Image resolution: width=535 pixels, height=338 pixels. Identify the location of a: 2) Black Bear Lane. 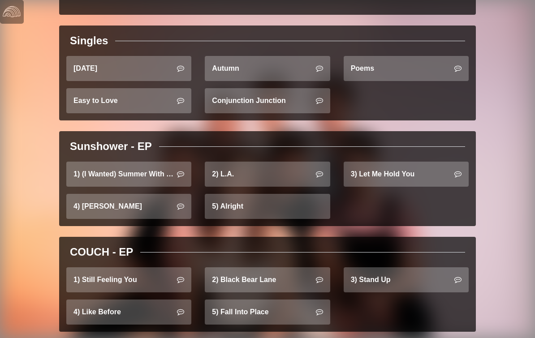
(267, 280).